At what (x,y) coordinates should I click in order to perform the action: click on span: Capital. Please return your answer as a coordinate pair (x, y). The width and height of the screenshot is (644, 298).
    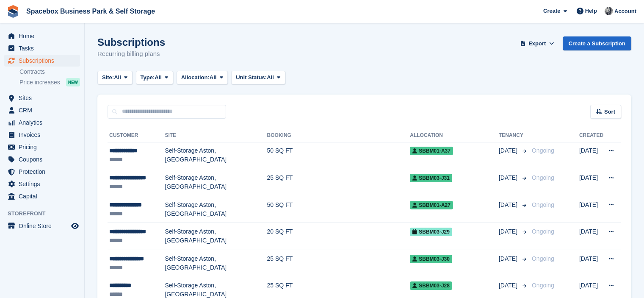
    Looking at the image, I should click on (44, 196).